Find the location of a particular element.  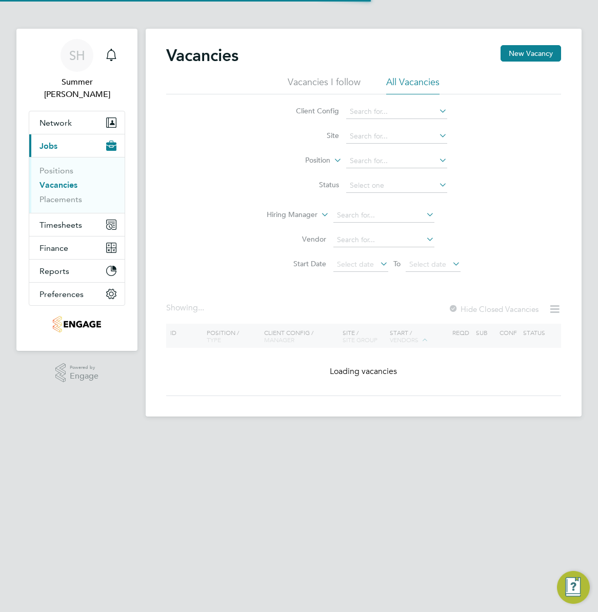

div: Showing is located at coordinates (186, 308).